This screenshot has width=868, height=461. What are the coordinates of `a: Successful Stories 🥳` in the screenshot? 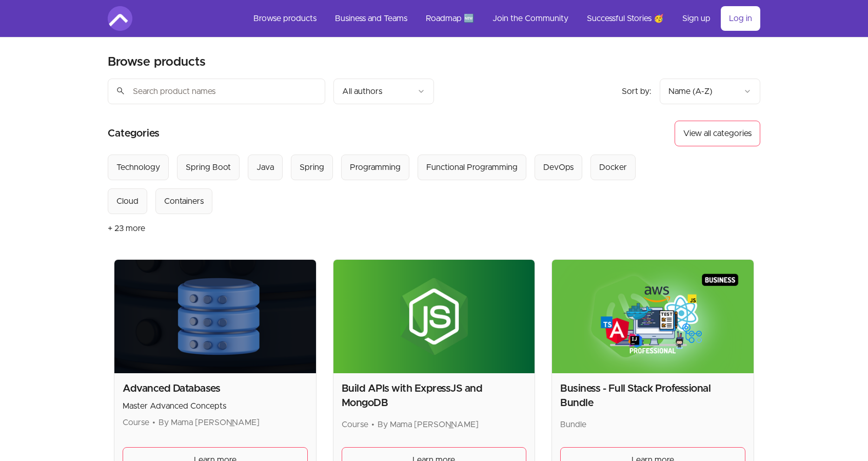 It's located at (626, 18).